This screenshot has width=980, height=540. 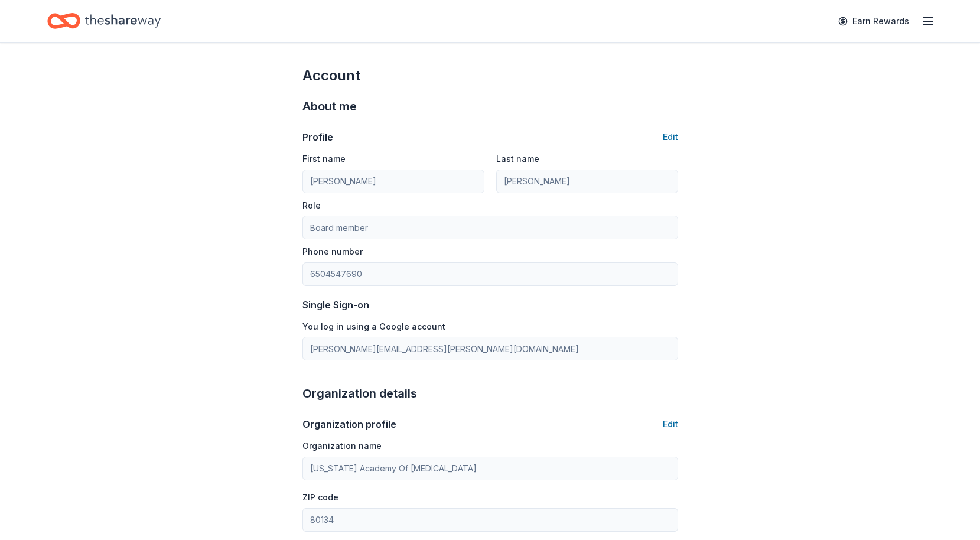 What do you see at coordinates (311, 206) in the screenshot?
I see `label: Role` at bounding box center [311, 206].